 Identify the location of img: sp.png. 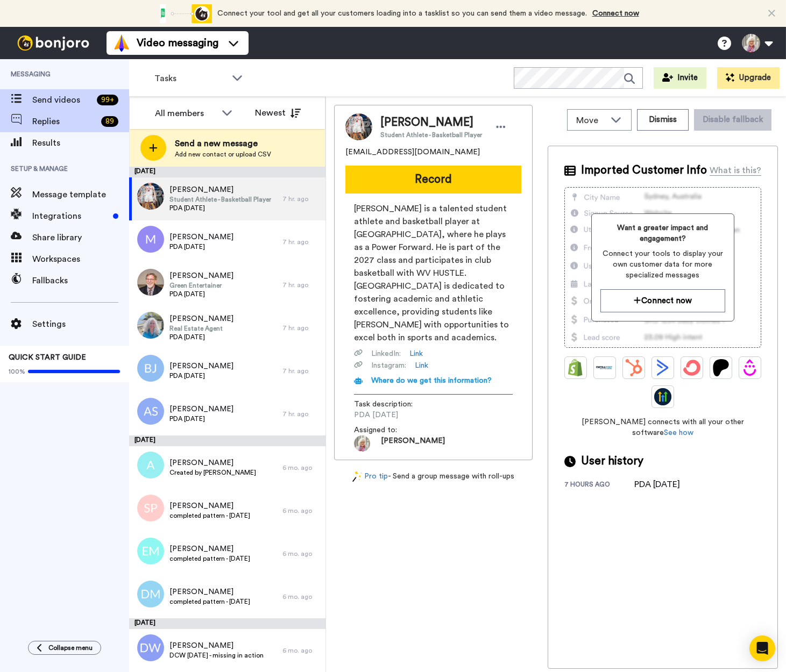
(151, 508).